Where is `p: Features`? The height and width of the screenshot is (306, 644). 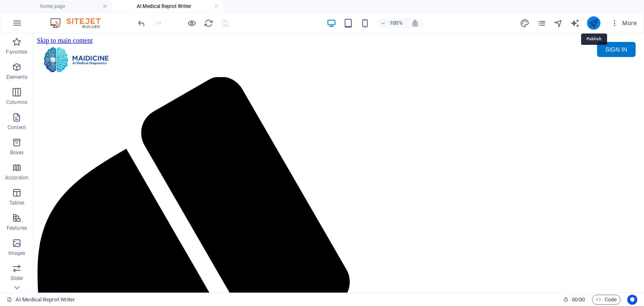
p: Features is located at coordinates (17, 229).